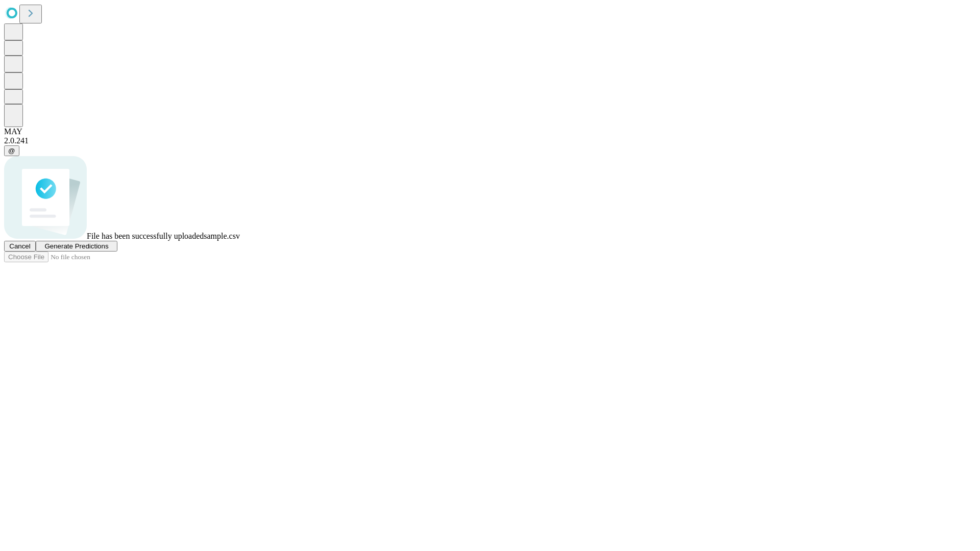 This screenshot has height=551, width=980. What do you see at coordinates (222, 235) in the screenshot?
I see `span: sample.csv` at bounding box center [222, 235].